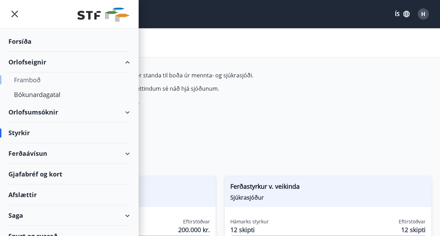 This screenshot has width=440, height=236. What do you see at coordinates (174, 102) in the screenshot?
I see `p: Fyrir frekari upplýsingar má snúa sér til skrifstofu.` at bounding box center [174, 102].